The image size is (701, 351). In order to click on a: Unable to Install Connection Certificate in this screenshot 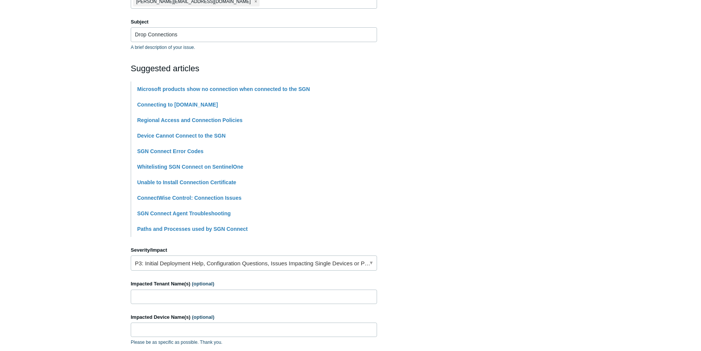, I will do `click(186, 182)`.